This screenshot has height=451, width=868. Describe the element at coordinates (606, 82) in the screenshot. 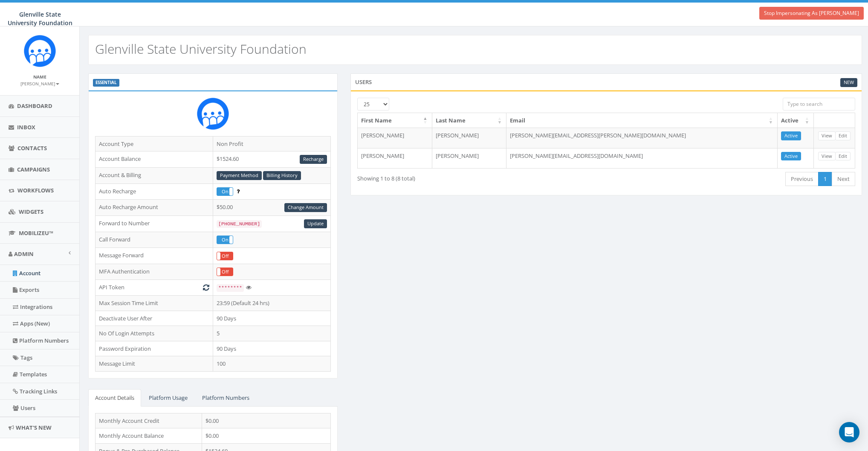

I see `div: Users` at that location.